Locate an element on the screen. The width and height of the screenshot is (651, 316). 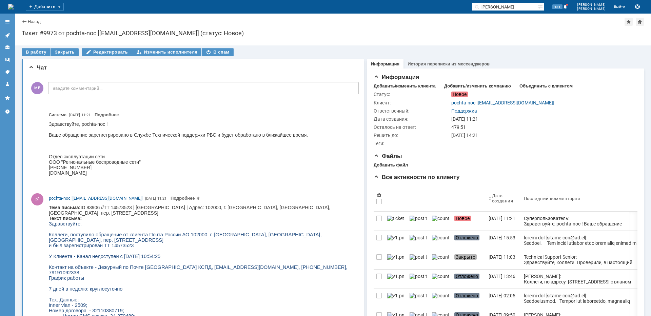
span: МЕ is located at coordinates (37, 88).